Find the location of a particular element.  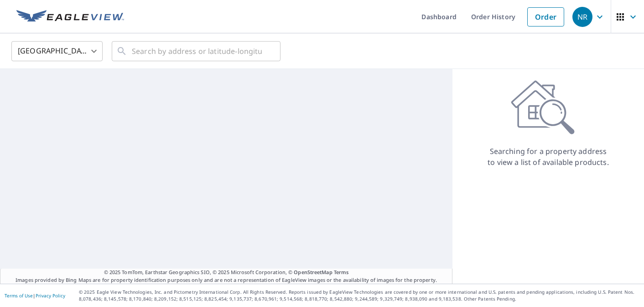

a: Privacy Policy is located at coordinates (50, 295).